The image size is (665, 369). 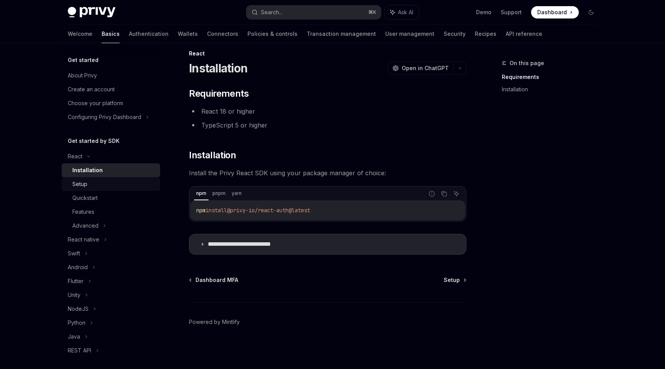 I want to click on div: Choose your platform, so click(x=95, y=103).